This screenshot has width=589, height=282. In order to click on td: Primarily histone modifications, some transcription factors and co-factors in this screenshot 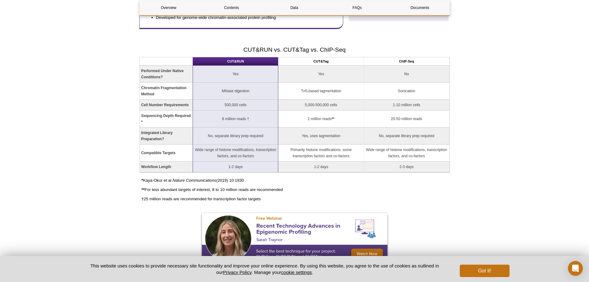, I will do `click(321, 153)`.